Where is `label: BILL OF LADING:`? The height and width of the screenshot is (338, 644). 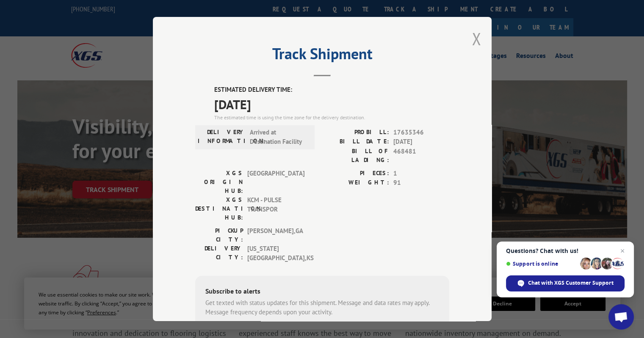
label: BILL OF LADING: is located at coordinates (356, 156).